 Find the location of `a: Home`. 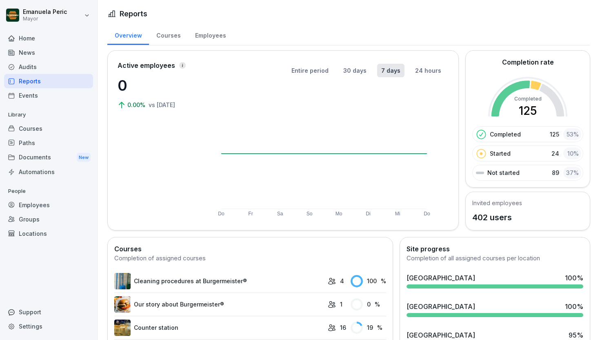

a: Home is located at coordinates (49, 38).